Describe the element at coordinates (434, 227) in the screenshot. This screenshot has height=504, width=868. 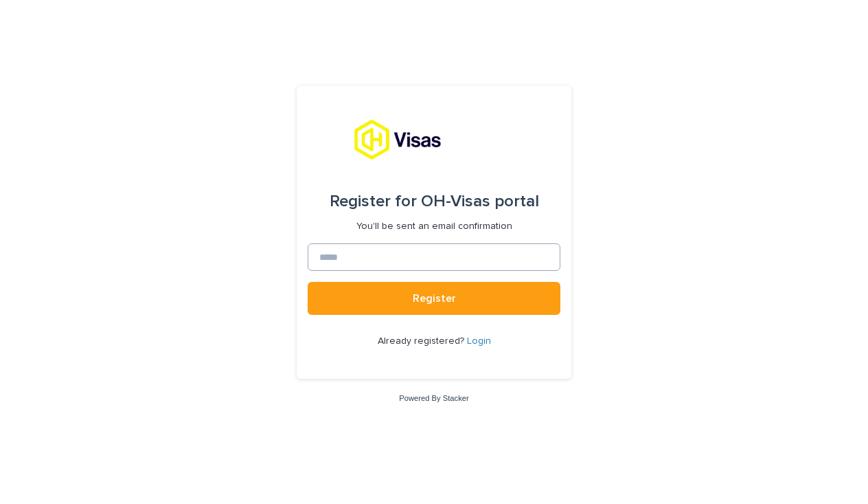
I see `p: You'll be sent an email confirmation` at that location.